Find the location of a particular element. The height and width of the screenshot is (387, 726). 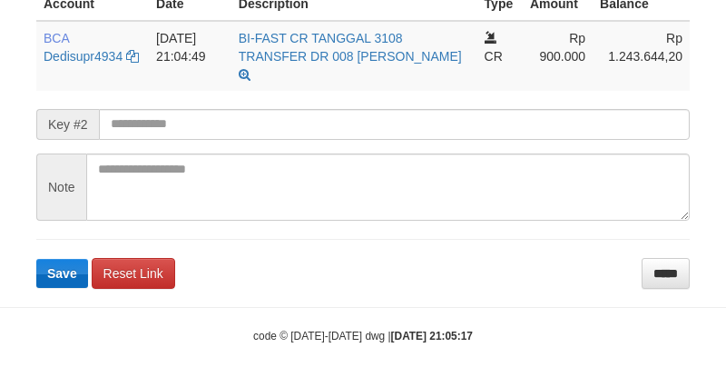

span: Key #2 is located at coordinates (67, 124).